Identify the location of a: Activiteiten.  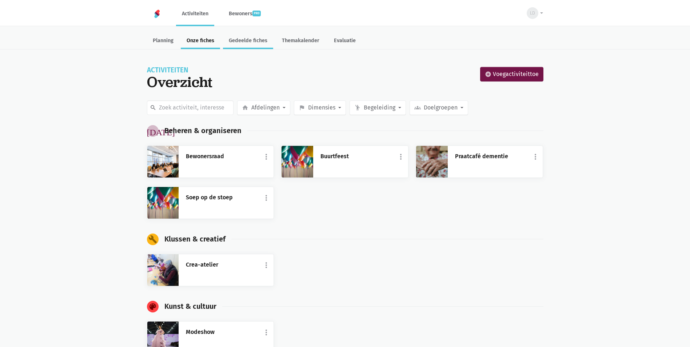
(195, 13).